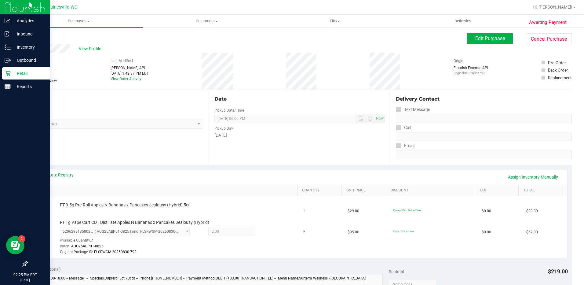 This screenshot has width=584, height=285. I want to click on a: Deliveries, so click(463, 21).